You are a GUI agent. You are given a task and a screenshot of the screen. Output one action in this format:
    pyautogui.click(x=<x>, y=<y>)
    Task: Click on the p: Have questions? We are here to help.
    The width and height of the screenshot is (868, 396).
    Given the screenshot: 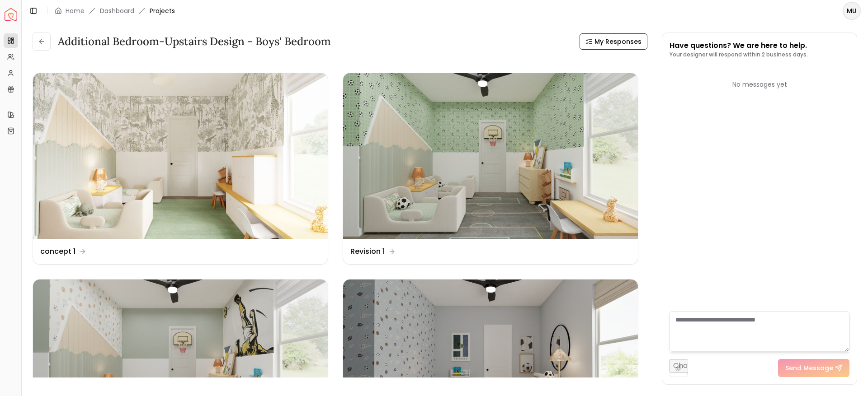 What is the action you would take?
    pyautogui.click(x=739, y=45)
    